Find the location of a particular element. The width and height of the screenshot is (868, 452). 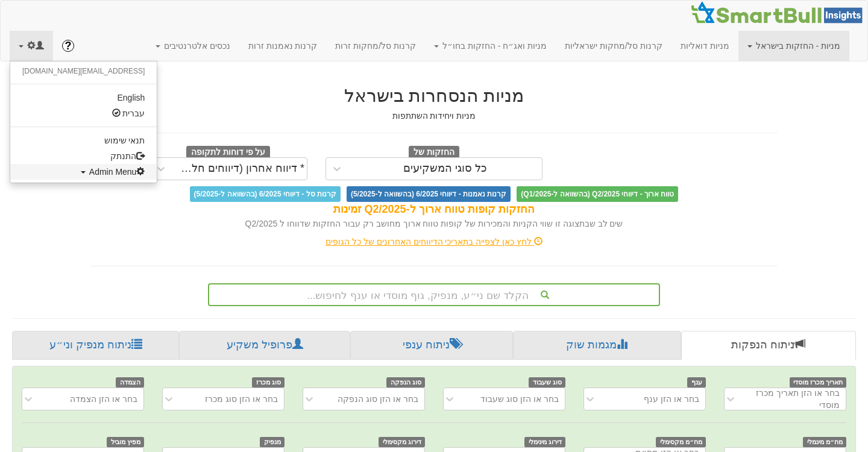

h2: מניות הנסחרות בישראל is located at coordinates (434, 95).